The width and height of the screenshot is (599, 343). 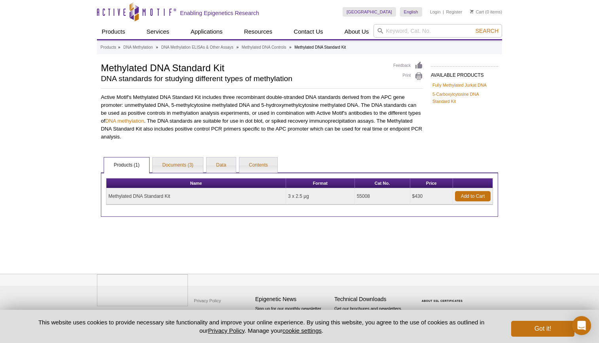 I want to click on p: Get our brochures and newsletters, or request them by mail., so click(x=372, y=316).